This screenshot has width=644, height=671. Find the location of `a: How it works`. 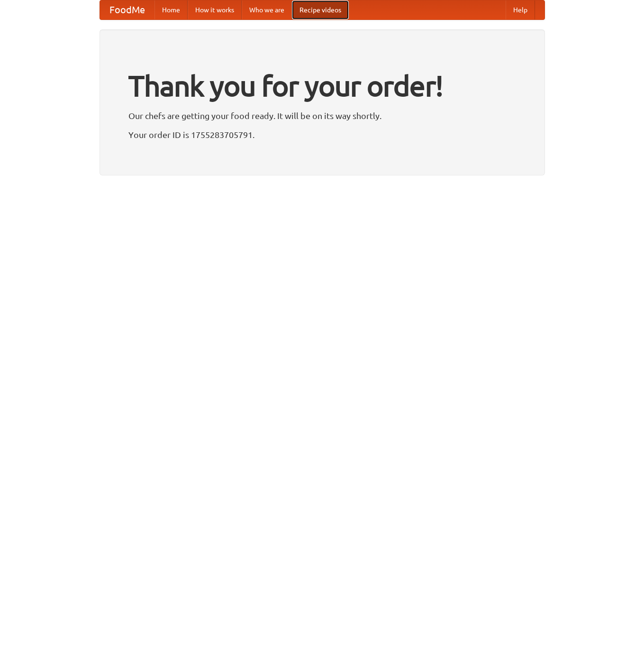

a: How it works is located at coordinates (214, 10).